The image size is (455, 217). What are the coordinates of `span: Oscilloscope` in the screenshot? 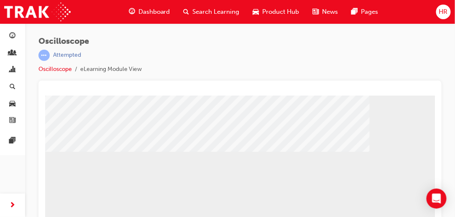 It's located at (90, 41).